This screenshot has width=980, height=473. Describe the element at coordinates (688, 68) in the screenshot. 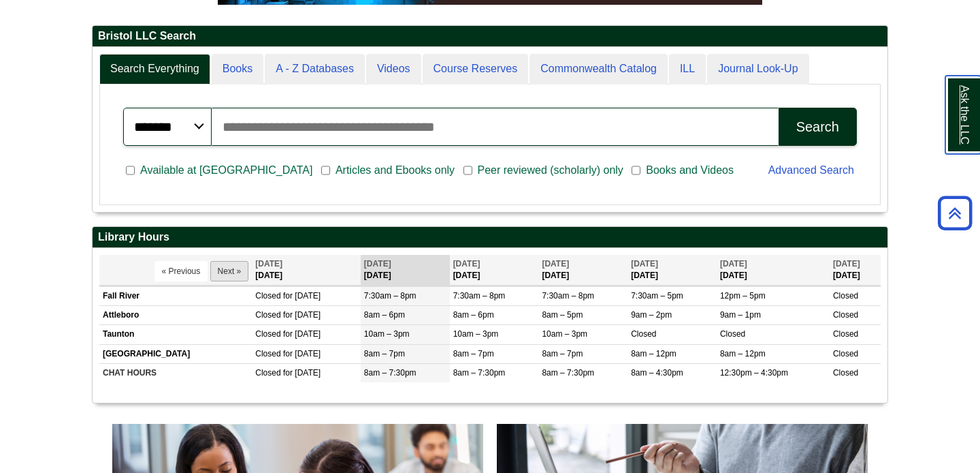

I see `a: ILL` at that location.